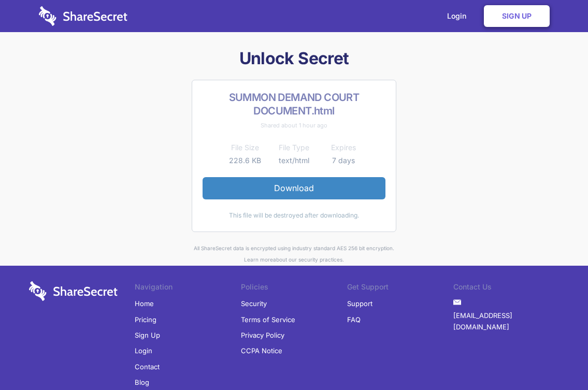 The height and width of the screenshot is (390, 588). I want to click on a: Privacy Policy, so click(263, 335).